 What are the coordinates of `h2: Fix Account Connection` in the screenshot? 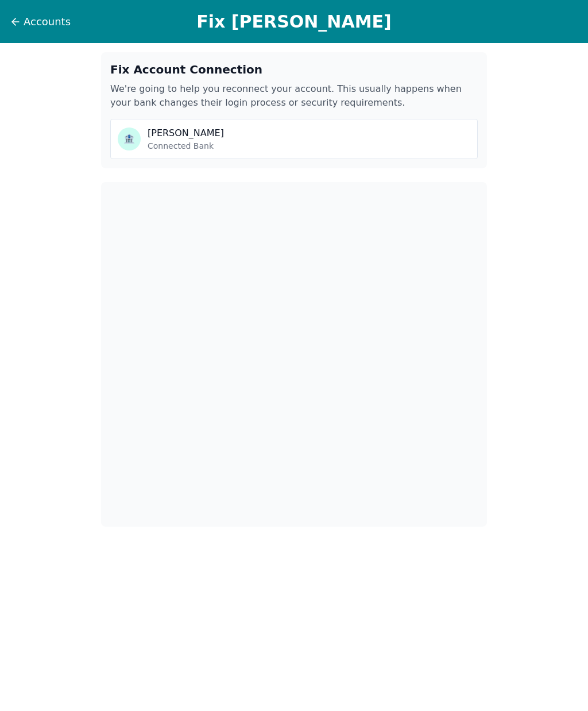 It's located at (294, 69).